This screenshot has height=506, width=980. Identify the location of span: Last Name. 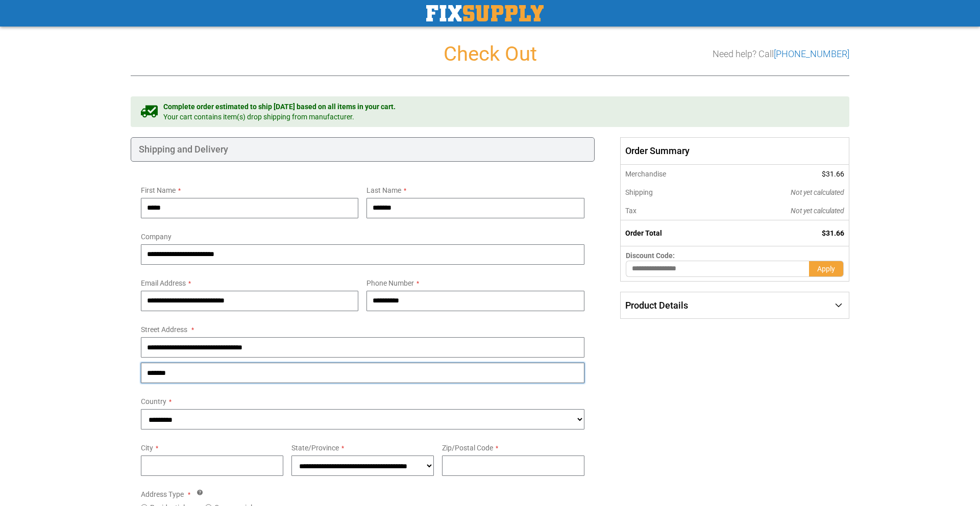
(383, 190).